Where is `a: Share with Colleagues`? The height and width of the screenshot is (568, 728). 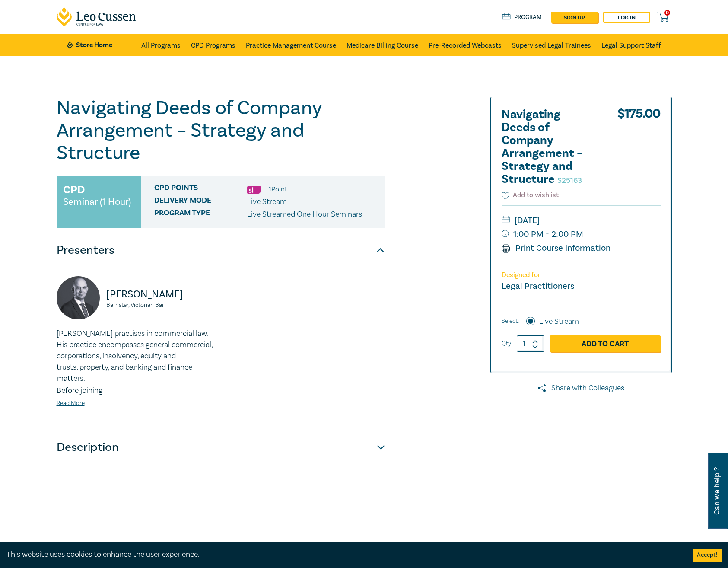 a: Share with Colleagues is located at coordinates (581, 388).